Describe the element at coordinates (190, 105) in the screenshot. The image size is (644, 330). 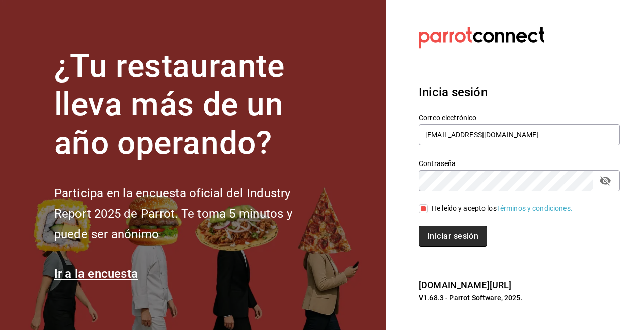
I see `h1: ¿Tu restaurante lleva más de un año operando?` at that location.